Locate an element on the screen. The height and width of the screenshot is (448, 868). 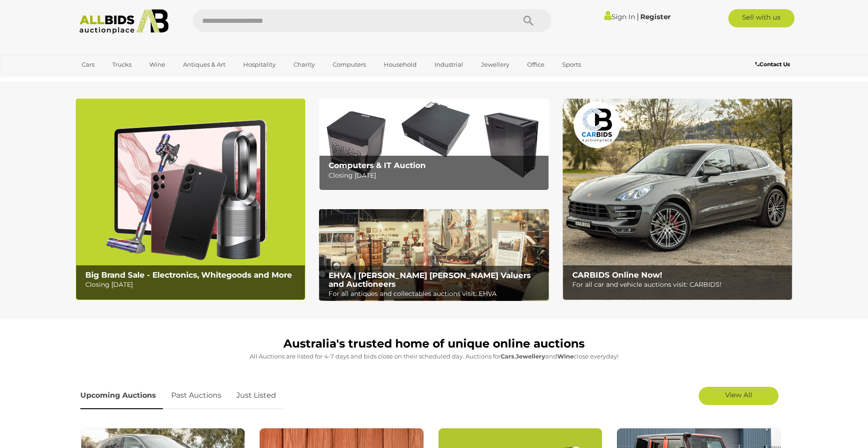
img: CARBIDS Online Now! is located at coordinates (677, 199).